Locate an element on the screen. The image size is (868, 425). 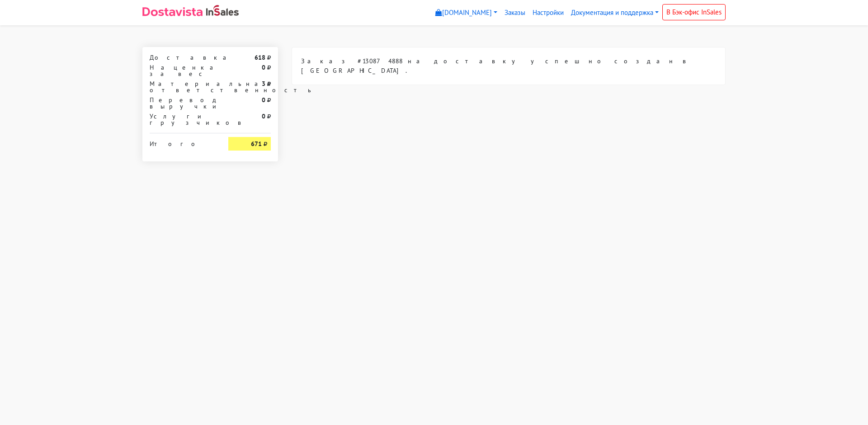
a: В Бэк-офис InSales is located at coordinates (694, 12).